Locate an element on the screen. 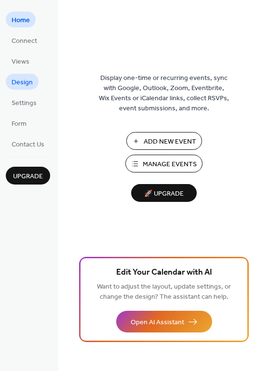 The width and height of the screenshot is (270, 371). span: Design is located at coordinates (22, 82).